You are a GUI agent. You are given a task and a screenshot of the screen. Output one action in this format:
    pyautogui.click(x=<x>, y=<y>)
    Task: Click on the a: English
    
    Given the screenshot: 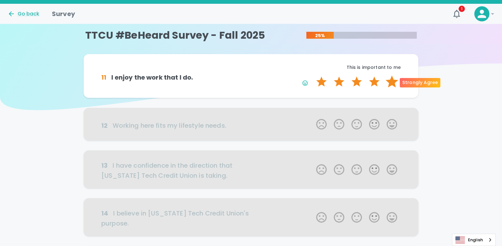 What is the action you would take?
    pyautogui.click(x=474, y=240)
    